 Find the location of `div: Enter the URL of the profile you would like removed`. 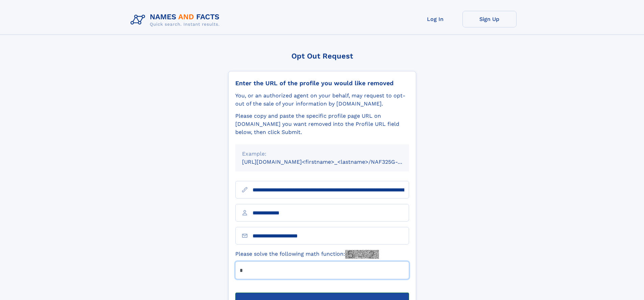

div: Enter the URL of the profile you would like removed is located at coordinates (322, 83).